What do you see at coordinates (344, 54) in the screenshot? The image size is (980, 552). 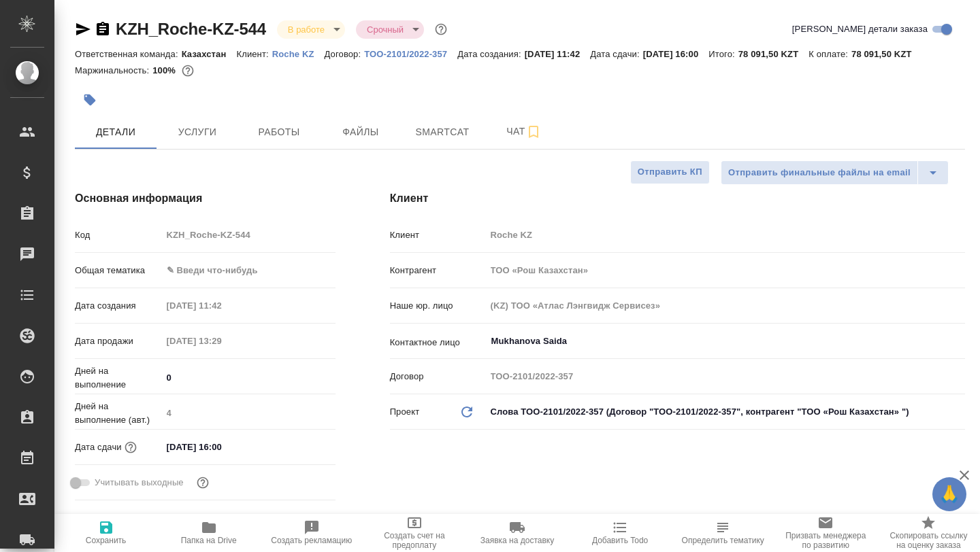 I see `p: Договор:` at bounding box center [344, 54].